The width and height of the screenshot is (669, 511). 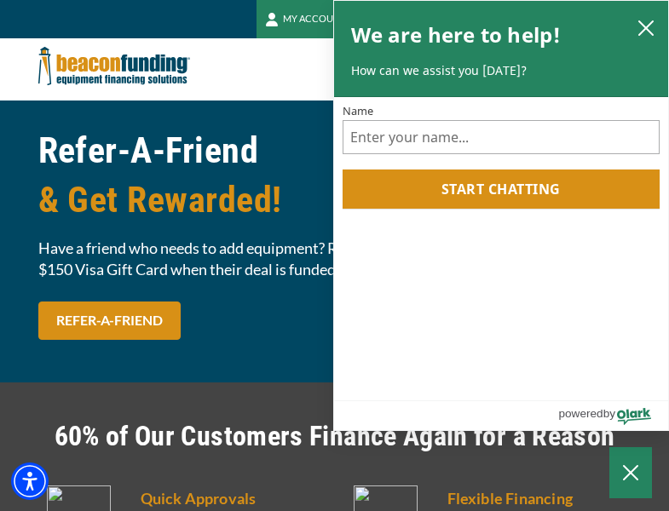 What do you see at coordinates (335, 259) in the screenshot?
I see `span: Have a friend who needs to add equipment? Refer them to us and you can each take home a $150 Visa...` at bounding box center [335, 259].